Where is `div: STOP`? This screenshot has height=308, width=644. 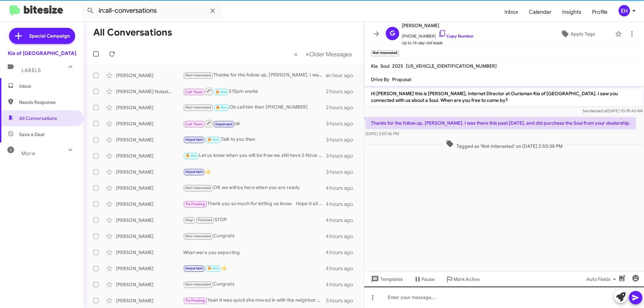 div: STOP is located at coordinates (254, 220).